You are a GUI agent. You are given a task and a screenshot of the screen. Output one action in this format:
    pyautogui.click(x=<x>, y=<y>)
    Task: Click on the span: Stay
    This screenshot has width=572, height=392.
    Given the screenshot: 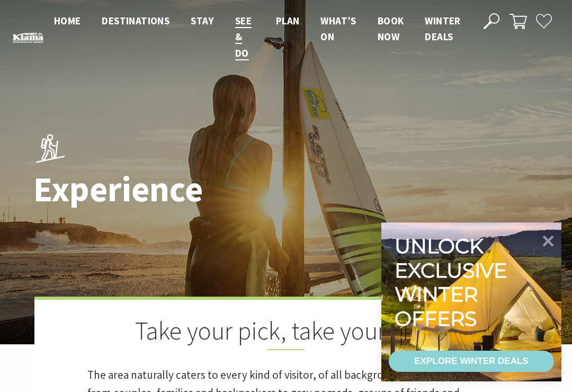 What is the action you would take?
    pyautogui.click(x=202, y=21)
    